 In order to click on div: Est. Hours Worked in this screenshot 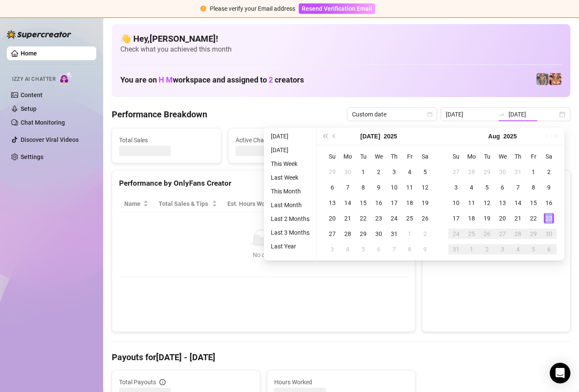, I will do `click(253, 204)`.